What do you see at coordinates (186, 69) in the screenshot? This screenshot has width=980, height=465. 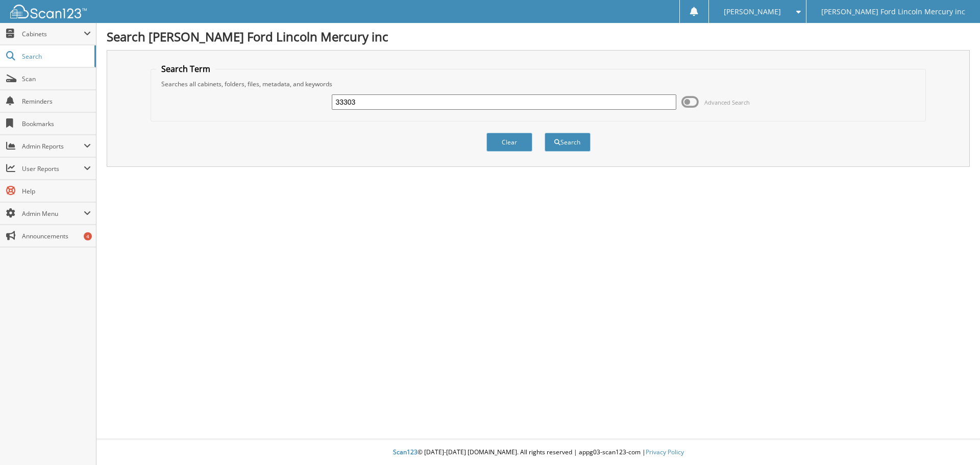 I see `legend: Search Term` at bounding box center [186, 69].